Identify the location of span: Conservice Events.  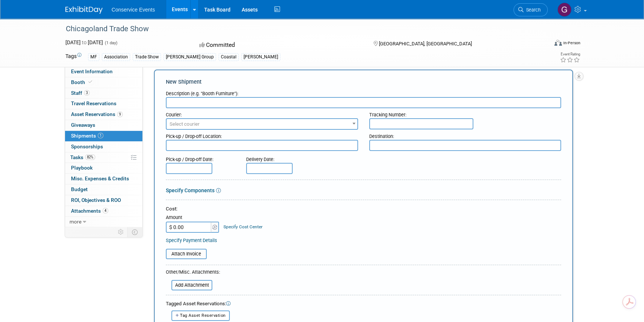
(133, 10).